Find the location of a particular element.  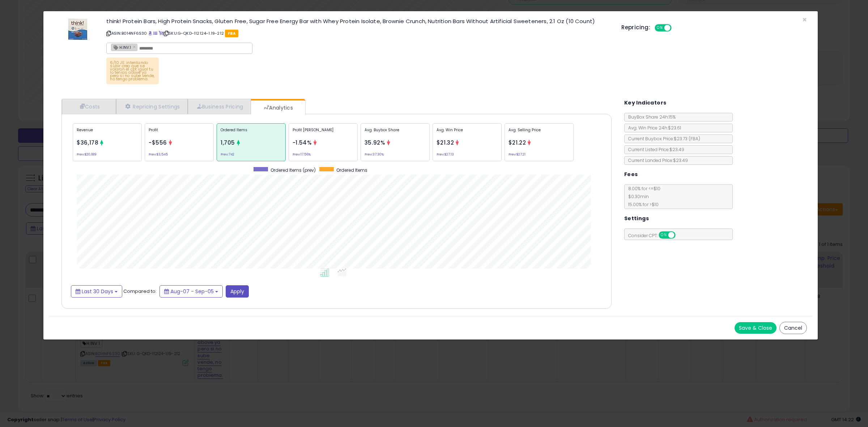

small: Prev: 742 is located at coordinates (228, 155).